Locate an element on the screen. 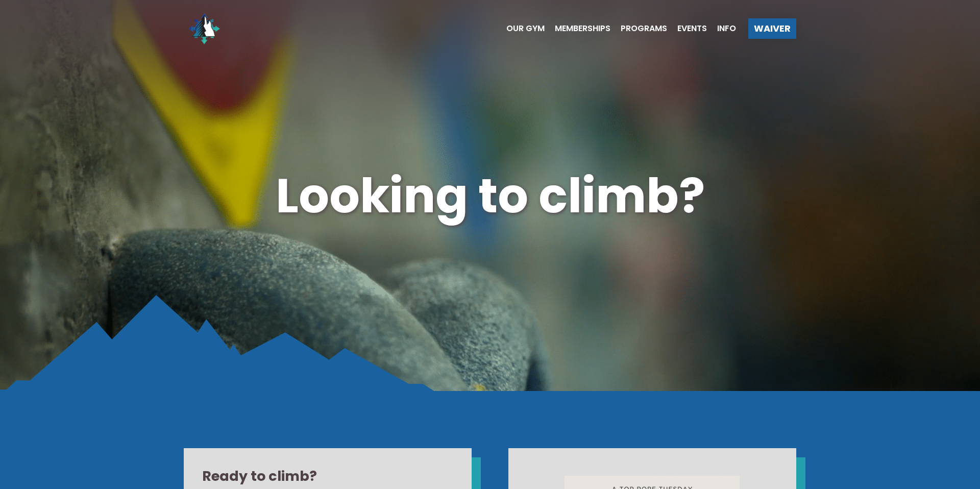 Image resolution: width=980 pixels, height=489 pixels. span: Events is located at coordinates (692, 29).